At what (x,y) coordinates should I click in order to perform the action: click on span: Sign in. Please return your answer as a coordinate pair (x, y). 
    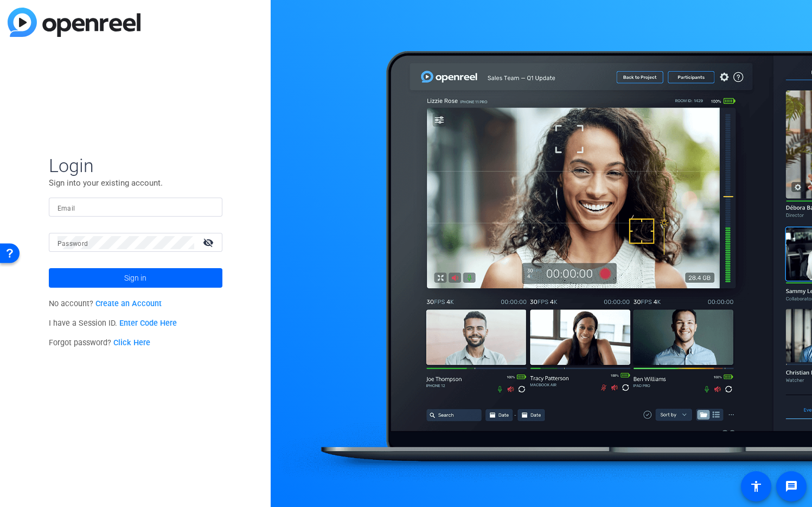
    Looking at the image, I should click on (135, 278).